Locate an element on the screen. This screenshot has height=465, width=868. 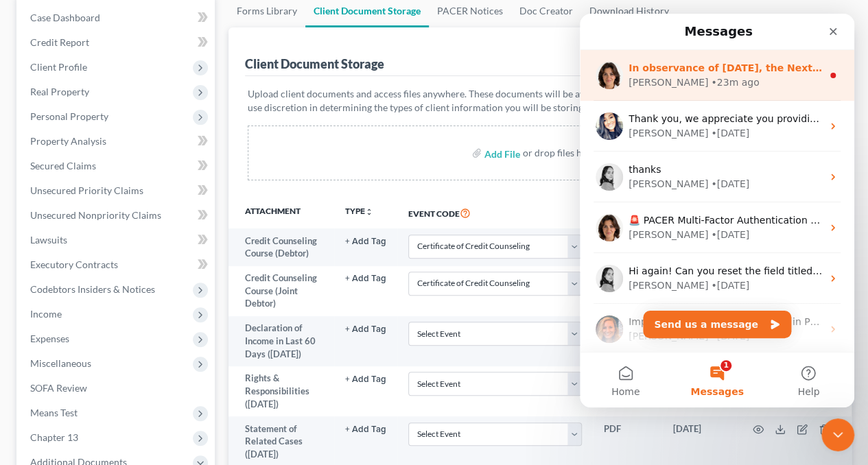
div: Client Document Storage is located at coordinates (315, 63).